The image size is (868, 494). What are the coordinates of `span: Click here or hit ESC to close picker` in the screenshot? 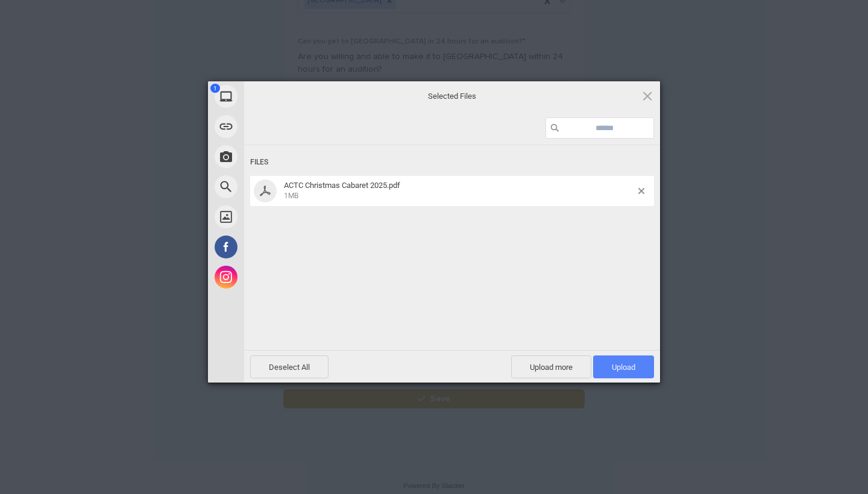 It's located at (647, 96).